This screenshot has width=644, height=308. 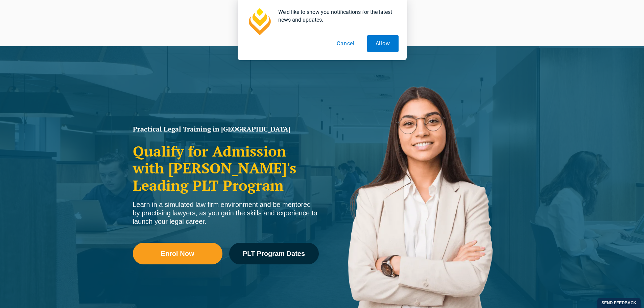 What do you see at coordinates (274, 254) in the screenshot?
I see `span: PLT Program Dates` at bounding box center [274, 254].